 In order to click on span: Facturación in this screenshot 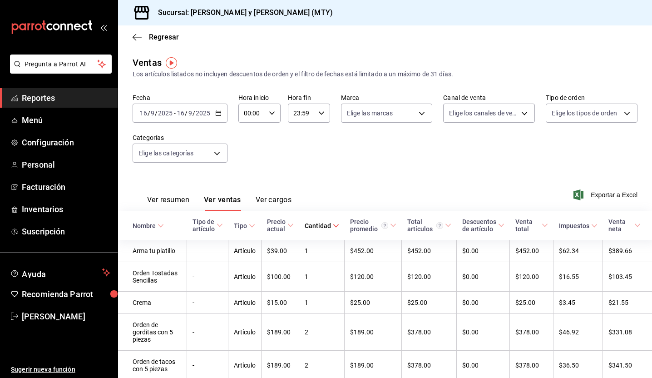, I will do `click(66, 187)`.